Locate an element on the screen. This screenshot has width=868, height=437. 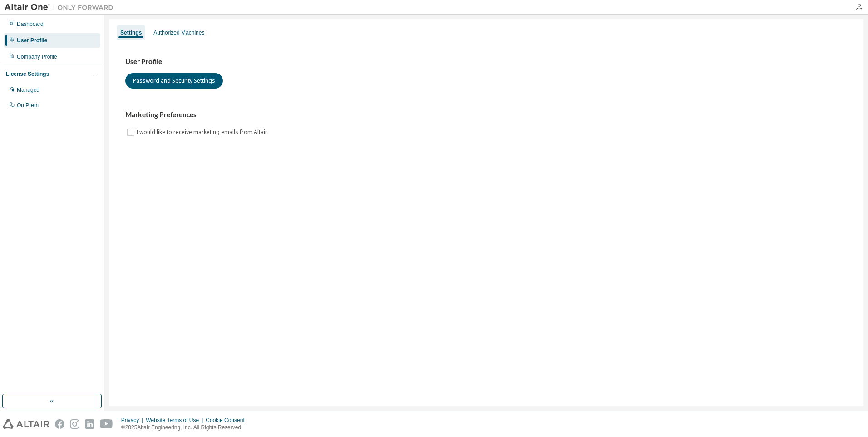
img: facebook.svg is located at coordinates (59, 424).